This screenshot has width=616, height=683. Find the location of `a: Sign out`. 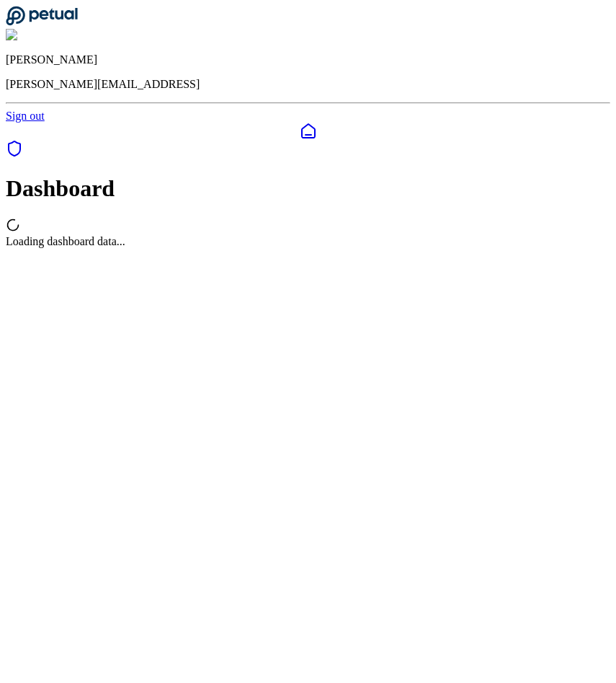

a: Sign out is located at coordinates (25, 116).